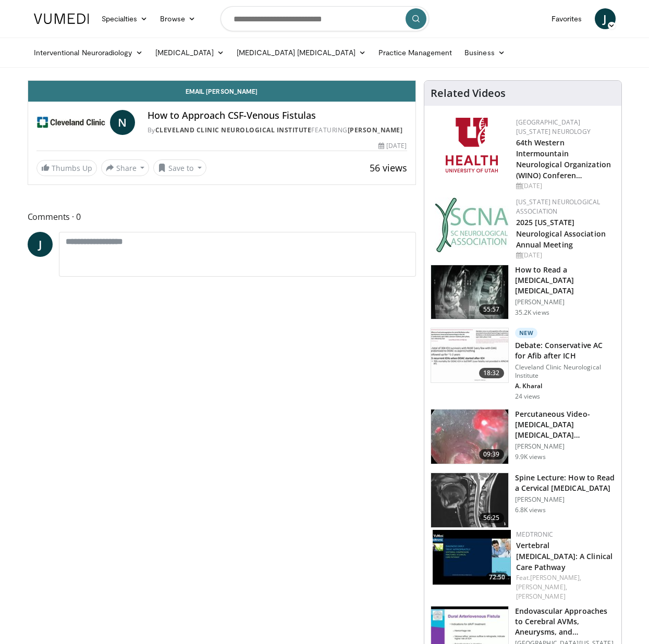  What do you see at coordinates (62, 19) in the screenshot?
I see `img: VuMedi Logo` at bounding box center [62, 19].